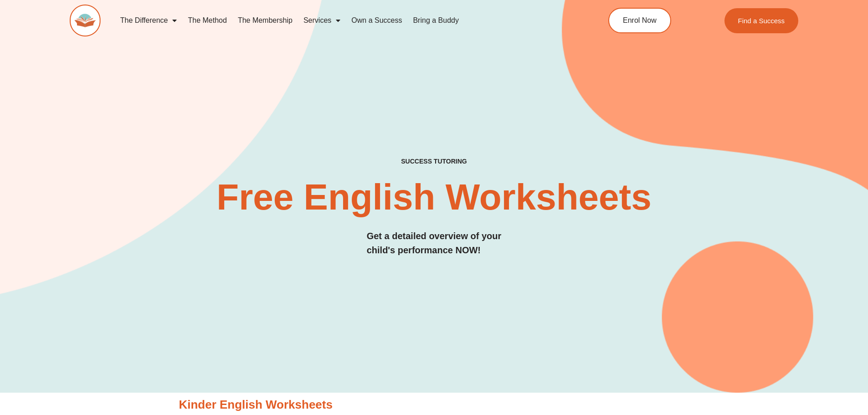 Image resolution: width=868 pixels, height=415 pixels. I want to click on a: Enrol Now, so click(640, 21).